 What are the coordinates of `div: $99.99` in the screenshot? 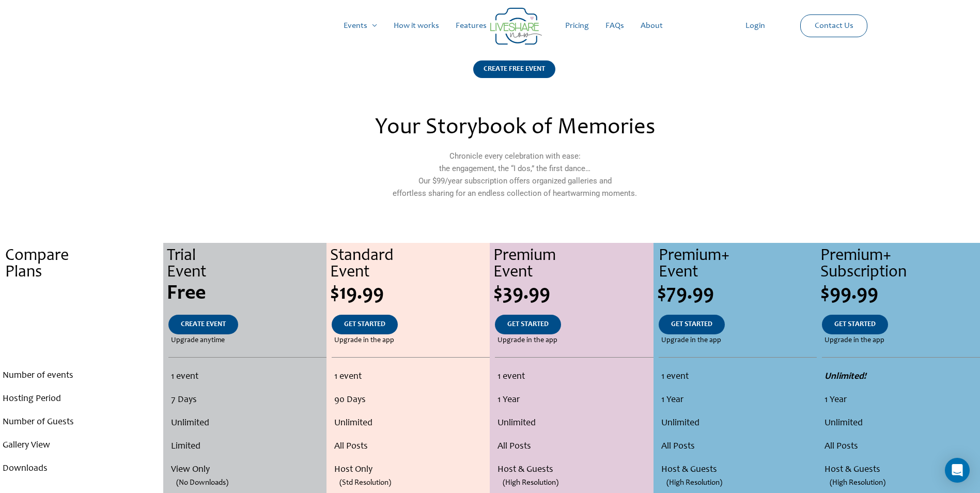 It's located at (900, 294).